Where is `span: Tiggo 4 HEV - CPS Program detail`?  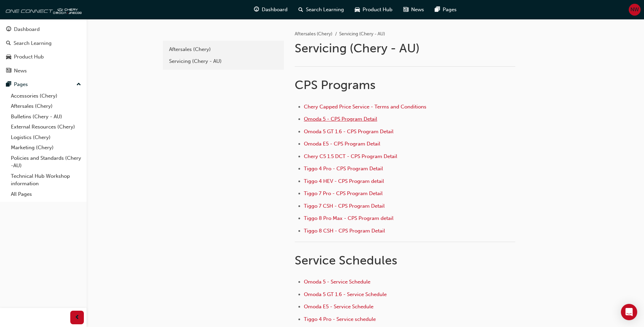
span: Tiggo 4 HEV - CPS Program detail is located at coordinates (344, 181).